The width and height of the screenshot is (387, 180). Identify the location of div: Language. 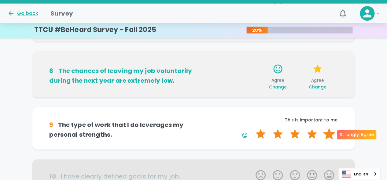
(360, 174).